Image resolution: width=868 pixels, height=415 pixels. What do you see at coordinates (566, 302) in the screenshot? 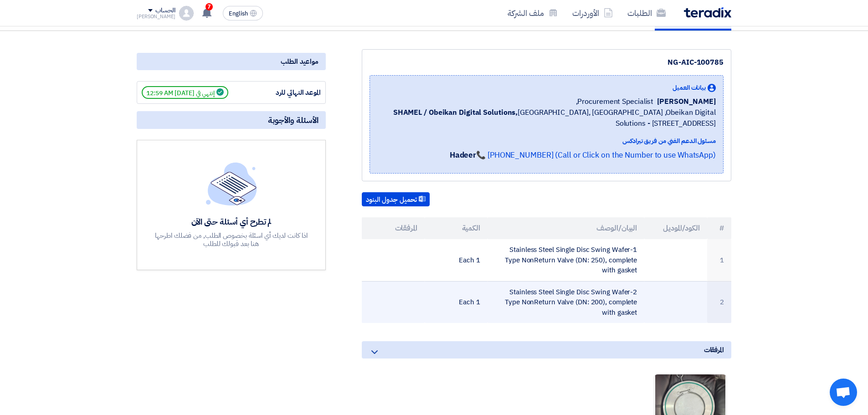
I see `td: 2-Stainless Steel Single Disc Swing Wafer Type NonReturn Valve (DN: 200), complete with gasket` at bounding box center [566, 302].